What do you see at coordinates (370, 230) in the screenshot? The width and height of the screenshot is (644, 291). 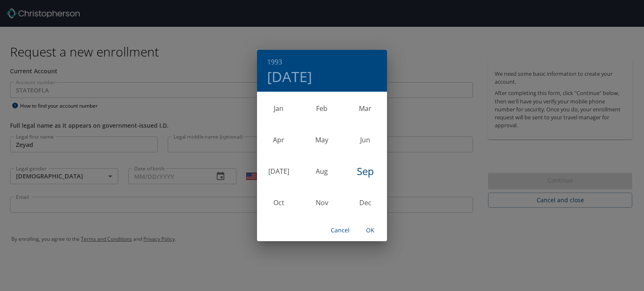 I see `button: OK` at bounding box center [370, 230].